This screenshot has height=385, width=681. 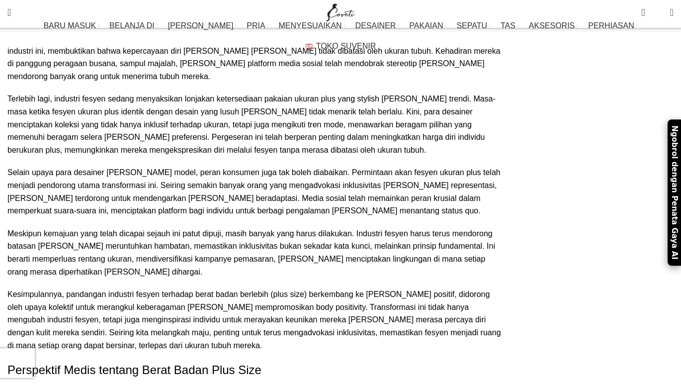 What do you see at coordinates (346, 46) in the screenshot?
I see `font: TOKO SUVENIR` at bounding box center [346, 46].